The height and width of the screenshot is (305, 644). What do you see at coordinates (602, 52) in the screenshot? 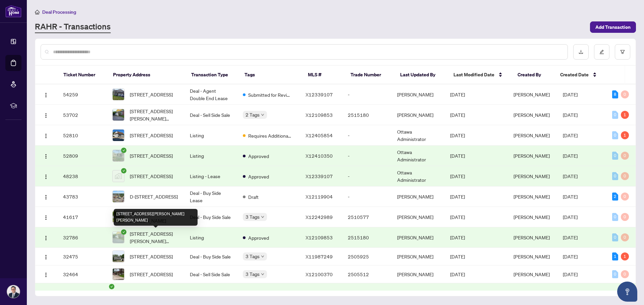
I see `button: edit` at bounding box center [602, 52].